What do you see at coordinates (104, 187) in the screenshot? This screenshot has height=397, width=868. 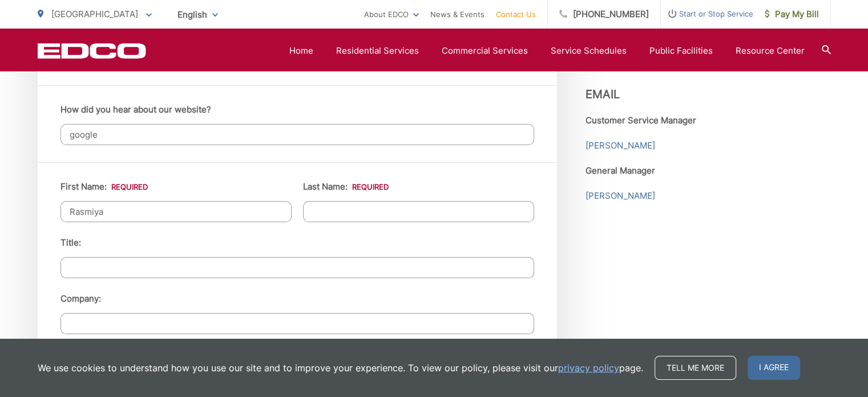 I see `label: First Name:` at bounding box center [104, 187].